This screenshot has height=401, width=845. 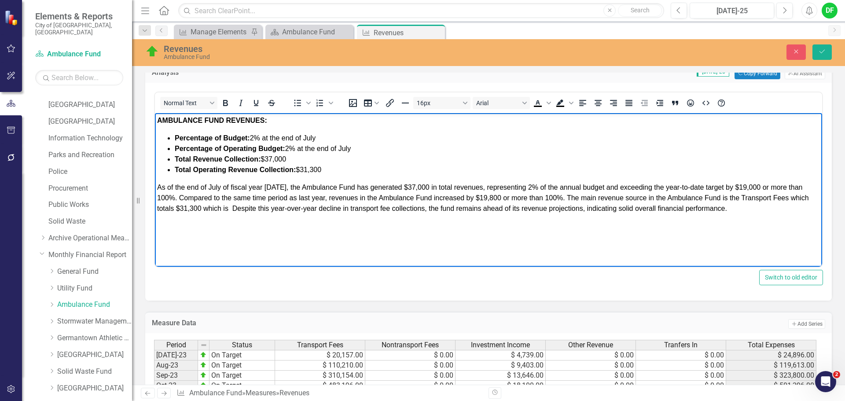 I want to click on td: $ 310,154.00, so click(x=320, y=375).